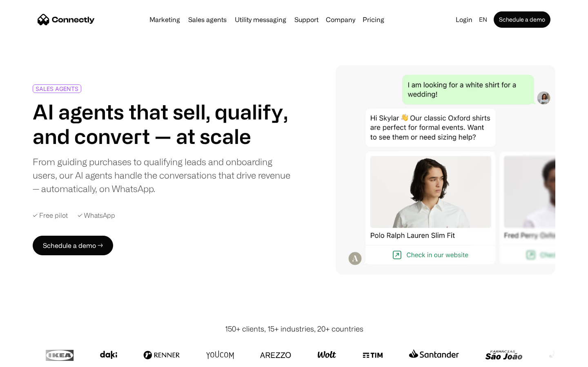  What do you see at coordinates (50, 215) in the screenshot?
I see `div: ✓ Free pilot` at bounding box center [50, 215].